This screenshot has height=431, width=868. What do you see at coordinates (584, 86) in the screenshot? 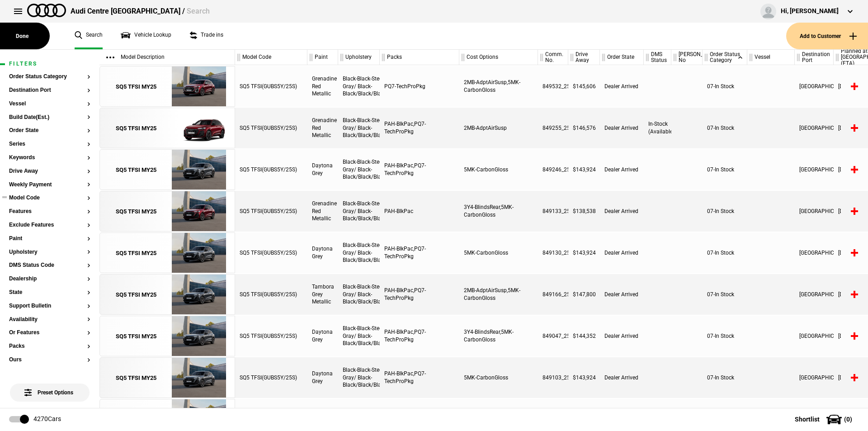
I see `div: $145,606` at bounding box center [584, 86].